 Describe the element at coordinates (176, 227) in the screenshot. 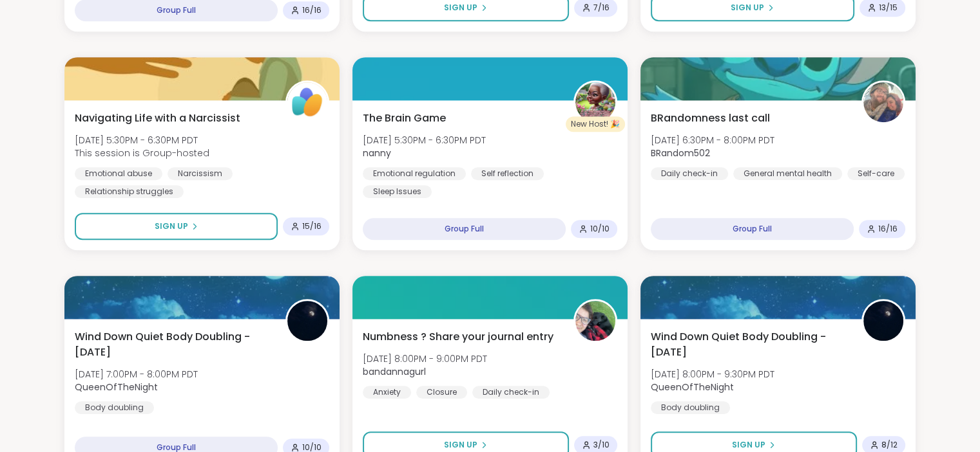

I see `button: Sign Up` at that location.